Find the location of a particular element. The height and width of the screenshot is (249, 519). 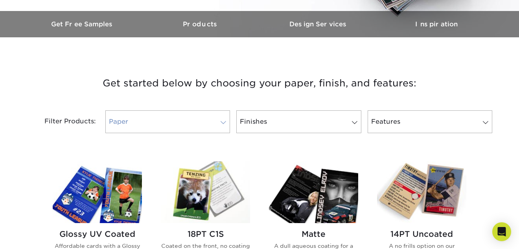

div: Open Intercom Messenger is located at coordinates (501, 232).